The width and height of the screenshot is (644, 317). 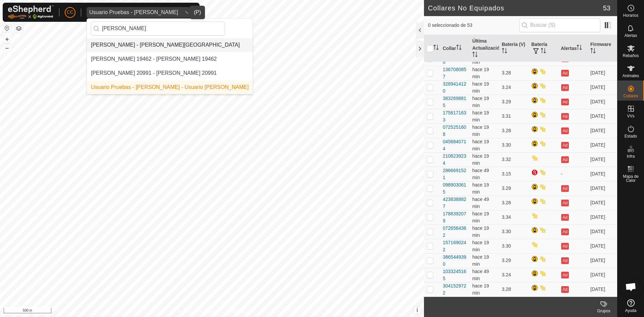 I want to click on a: Contáctenos, so click(x=235, y=311).